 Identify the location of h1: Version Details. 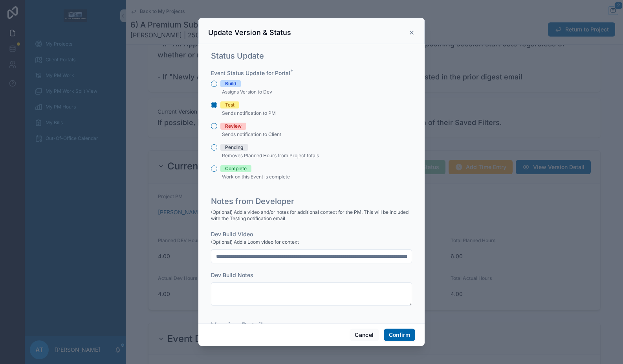
(239, 325).